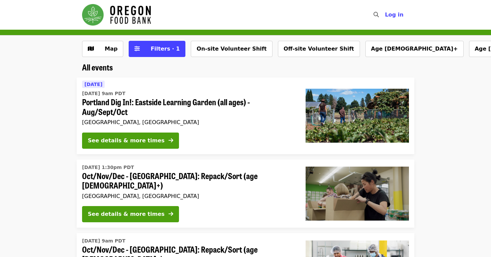 The height and width of the screenshot is (257, 491). Describe the element at coordinates (111, 49) in the screenshot. I see `span: Map` at that location.